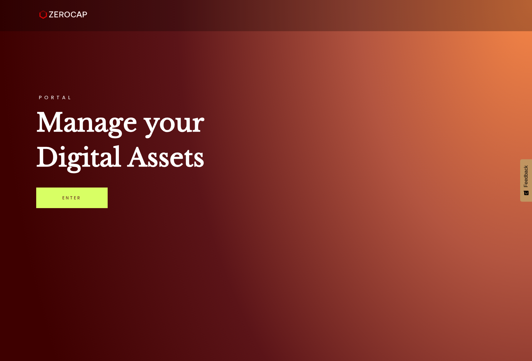  What do you see at coordinates (266, 140) in the screenshot?
I see `h1: Manage your Digital Assets` at bounding box center [266, 140].